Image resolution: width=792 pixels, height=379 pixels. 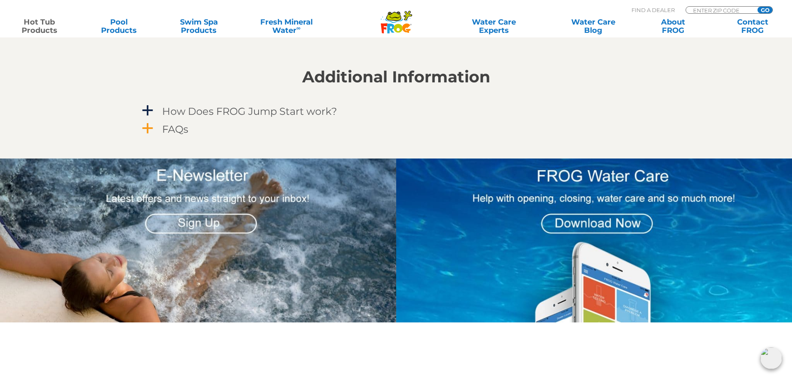 I want to click on a: AboutFROG, so click(x=673, y=26).